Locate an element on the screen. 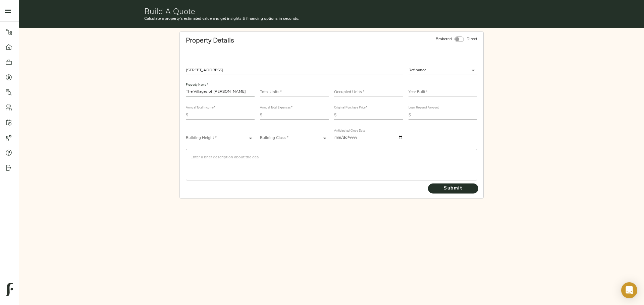  p: Calculate a property’s estimated value and get insights & financing options in seconds. is located at coordinates (332, 19).